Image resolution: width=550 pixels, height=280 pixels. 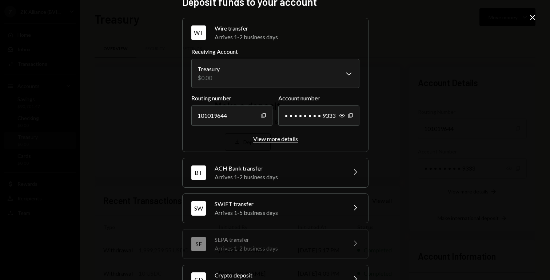 What do you see at coordinates (275, 95) in the screenshot?
I see `div: WTWire transferArrives 1-2 business days` at bounding box center [275, 95].